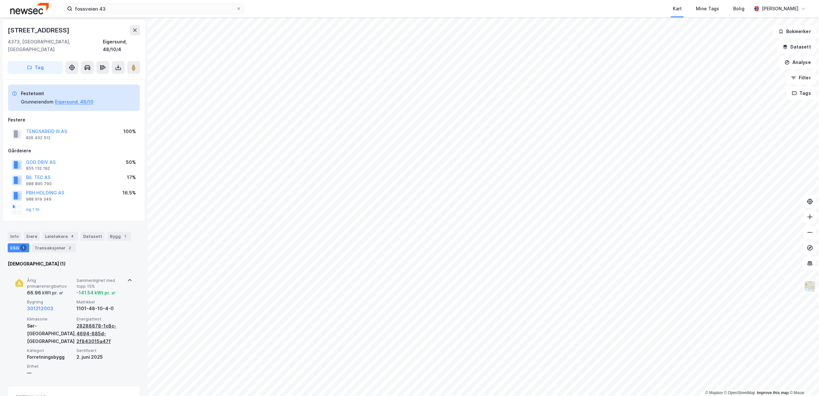  I want to click on button: 301212003, so click(40, 309).